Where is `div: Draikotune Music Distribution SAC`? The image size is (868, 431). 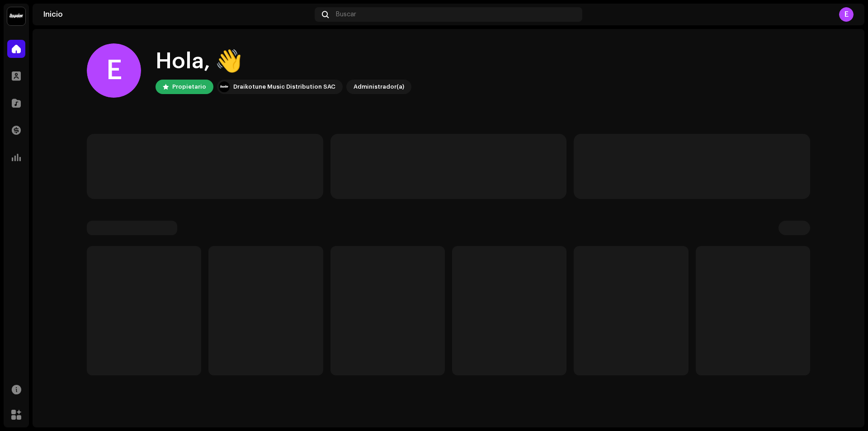 div: Draikotune Music Distribution SAC is located at coordinates (284, 87).